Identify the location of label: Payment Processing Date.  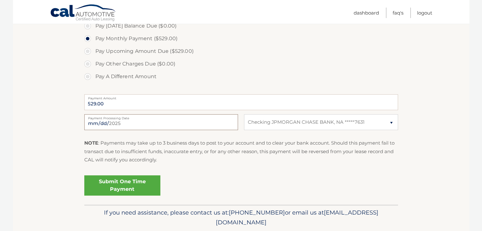
(161, 117).